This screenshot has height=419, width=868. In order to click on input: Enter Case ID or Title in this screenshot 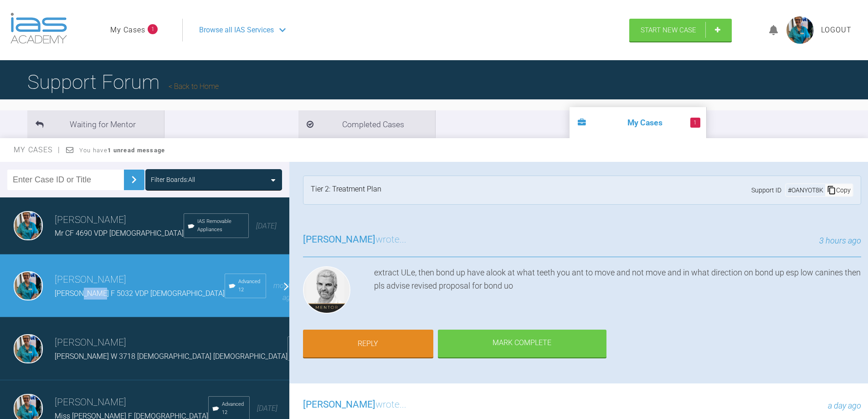, I will do `click(65, 180)`.